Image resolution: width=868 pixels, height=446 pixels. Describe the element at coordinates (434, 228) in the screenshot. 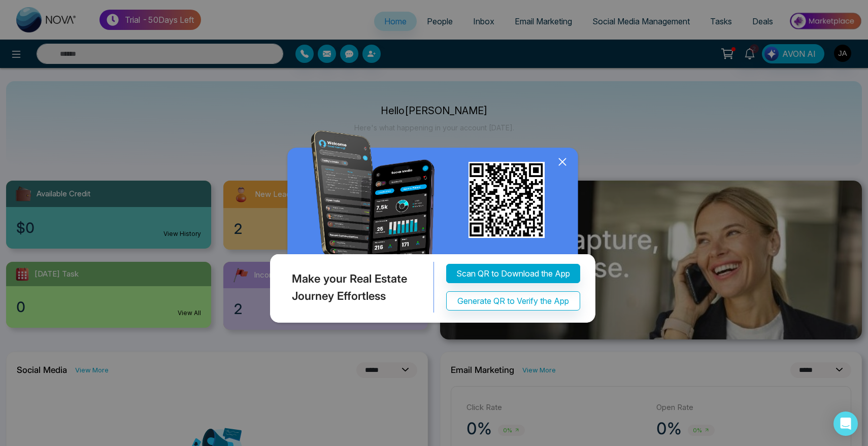

I see `img: QRModal` at that location.